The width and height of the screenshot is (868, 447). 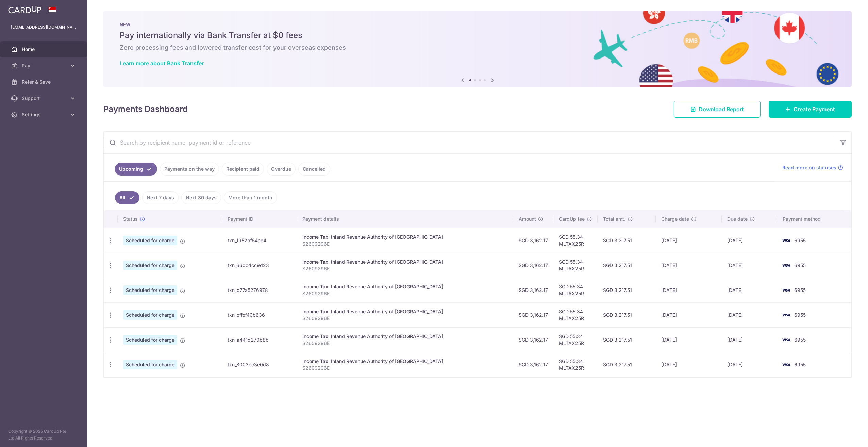 What do you see at coordinates (478, 49) in the screenshot?
I see `img: Bank transfer banner` at bounding box center [478, 49].